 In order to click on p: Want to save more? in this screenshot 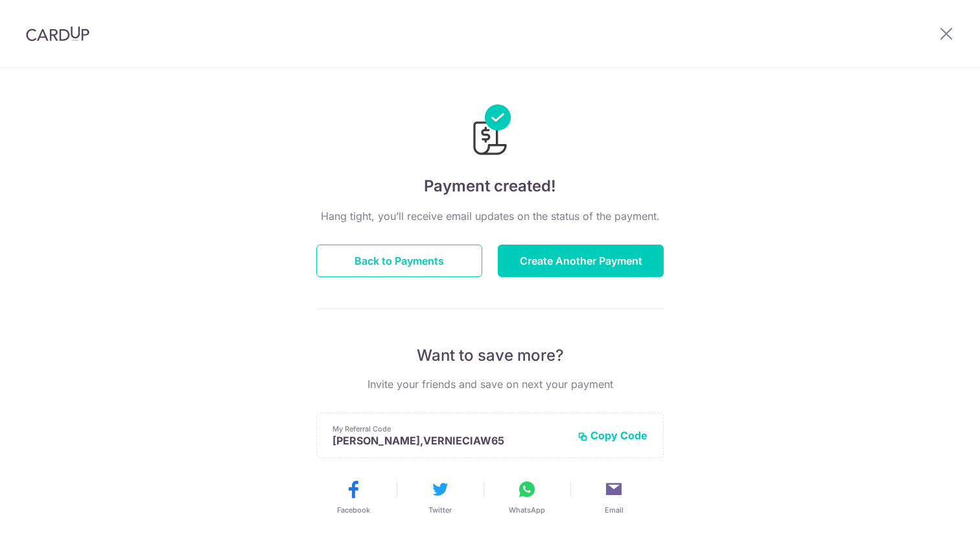, I will do `click(490, 356)`.